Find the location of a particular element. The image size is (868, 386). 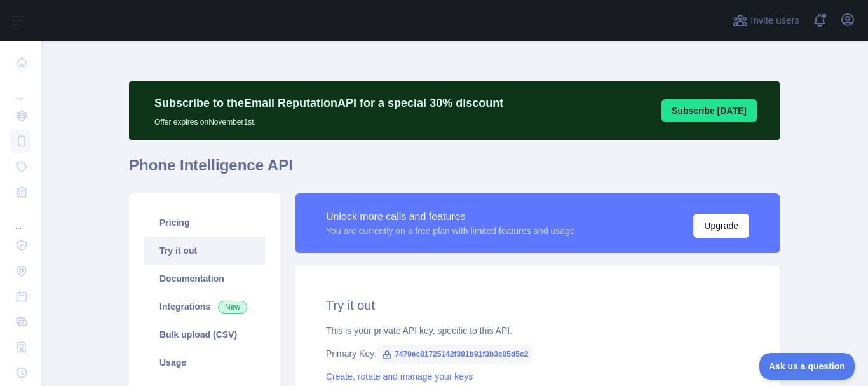

span: New is located at coordinates (233, 308).